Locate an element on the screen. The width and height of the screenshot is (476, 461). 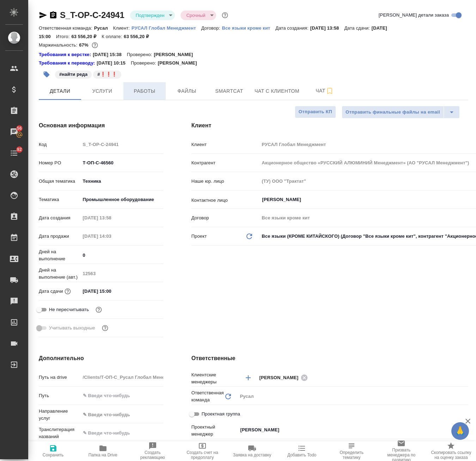
h4: Клиент is located at coordinates (330, 125).